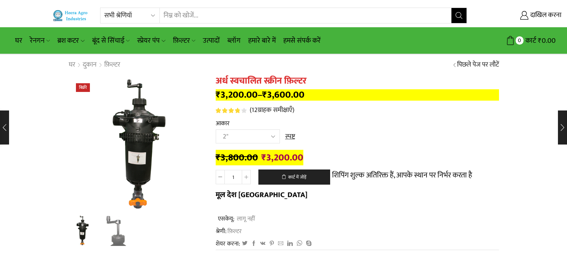  Describe the element at coordinates (282, 157) in the screenshot. I see `bdi: 3,200.00` at that location.